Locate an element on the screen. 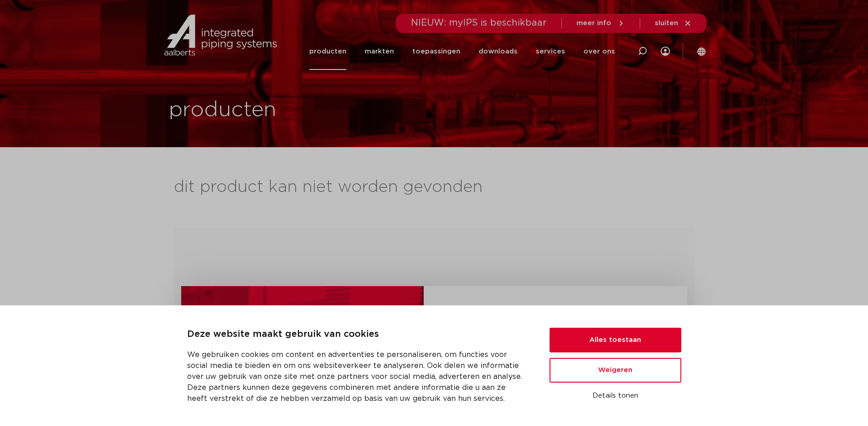  a: services is located at coordinates (550, 52).